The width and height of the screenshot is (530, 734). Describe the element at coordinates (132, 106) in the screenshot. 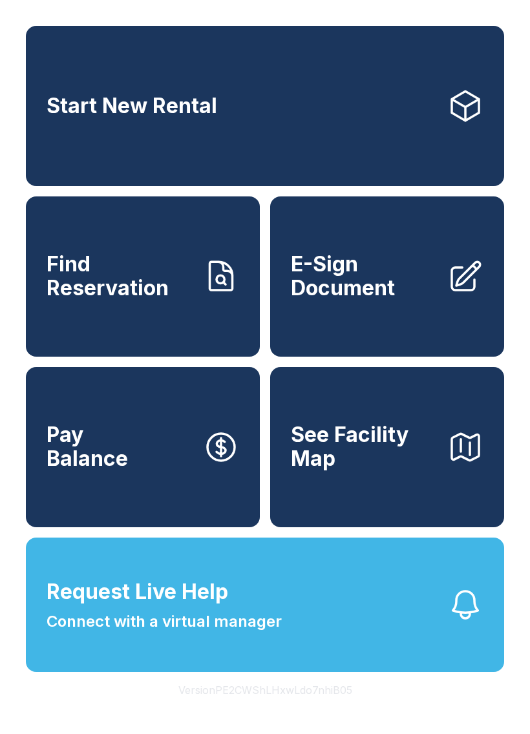

I see `span: Start New Rental` at that location.